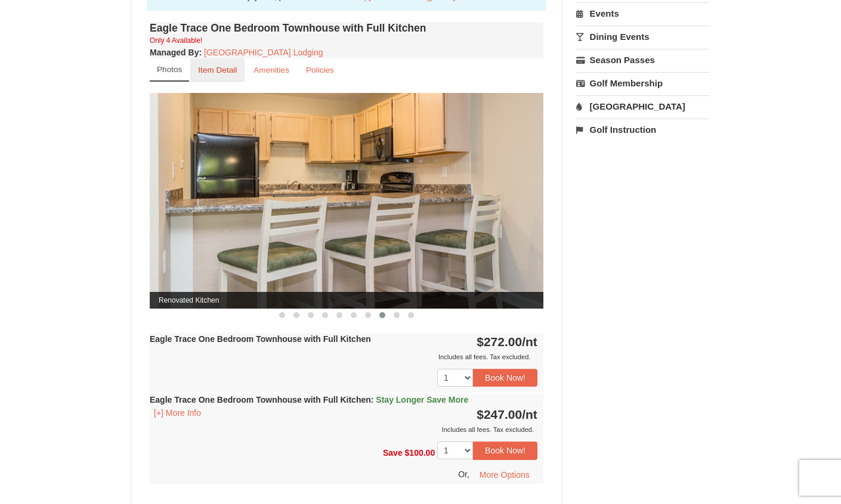 The image size is (841, 504). I want to click on span: $247.00, so click(499, 414).